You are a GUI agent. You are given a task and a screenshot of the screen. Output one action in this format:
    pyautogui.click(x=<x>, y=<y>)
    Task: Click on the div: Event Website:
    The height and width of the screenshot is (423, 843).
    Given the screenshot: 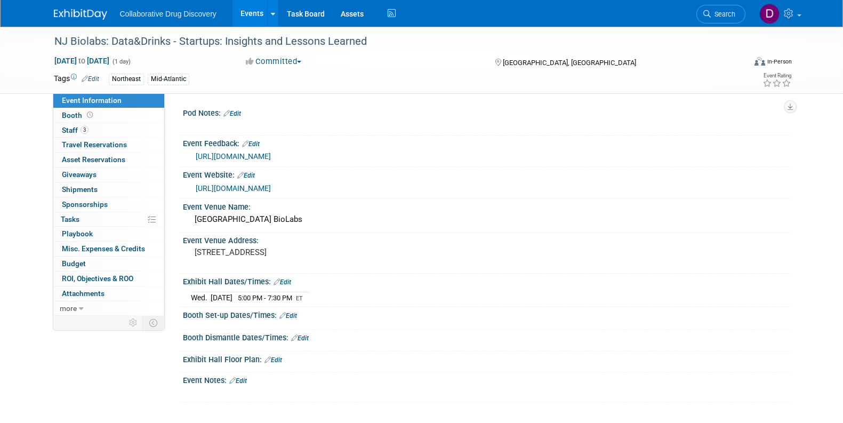 What is the action you would take?
    pyautogui.click(x=486, y=174)
    